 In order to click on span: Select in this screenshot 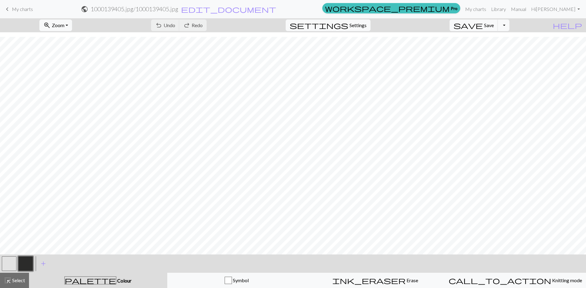, I will do `click(18, 280)`.